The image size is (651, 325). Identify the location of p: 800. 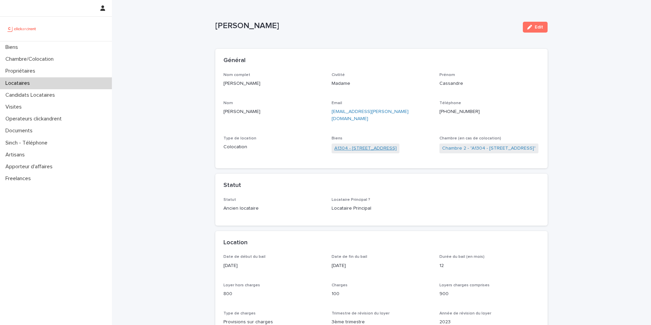
(273, 294).